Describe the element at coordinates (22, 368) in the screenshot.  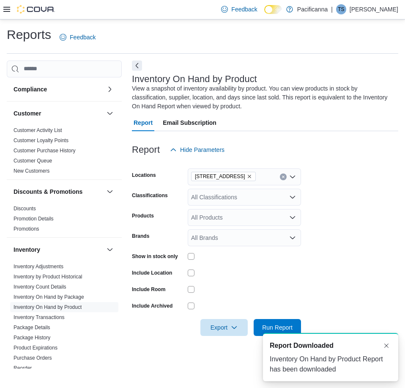
I see `a: Reorder` at that location.